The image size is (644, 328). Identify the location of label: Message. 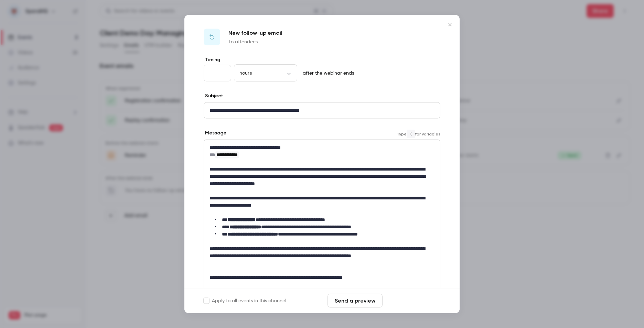
(215, 133).